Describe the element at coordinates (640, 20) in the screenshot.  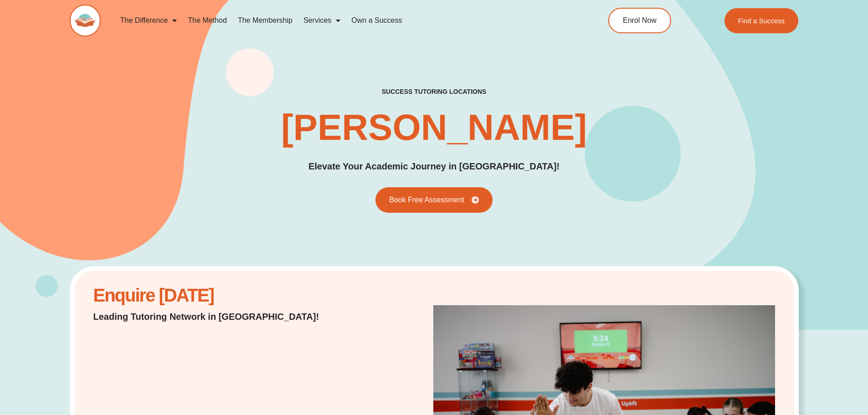
I see `span: Enrol Now` at that location.